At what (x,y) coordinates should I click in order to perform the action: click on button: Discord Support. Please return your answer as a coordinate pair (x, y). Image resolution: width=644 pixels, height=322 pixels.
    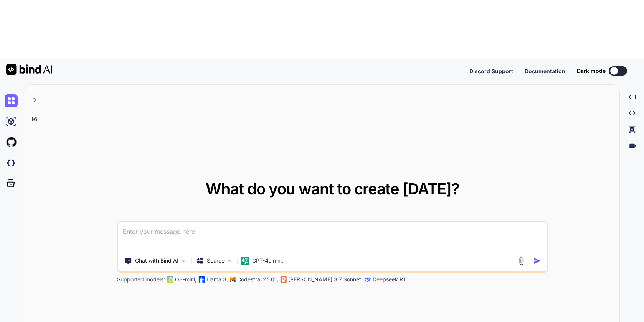
    Looking at the image, I should click on (491, 71).